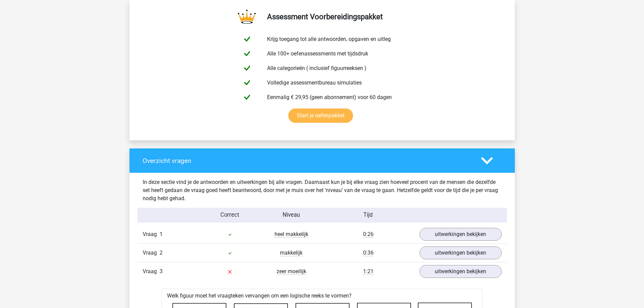 Image resolution: width=644 pixels, height=308 pixels. Describe the element at coordinates (320, 116) in the screenshot. I see `a: Start je oefenpakket` at that location.